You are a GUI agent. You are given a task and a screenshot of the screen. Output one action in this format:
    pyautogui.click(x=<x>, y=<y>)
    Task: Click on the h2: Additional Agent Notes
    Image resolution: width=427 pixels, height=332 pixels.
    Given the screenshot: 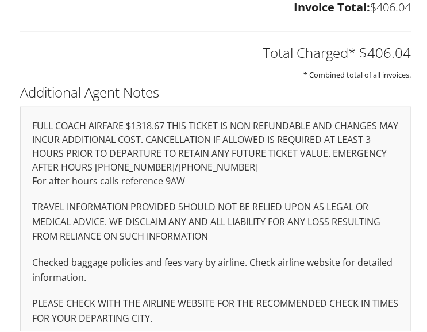 What is the action you would take?
    pyautogui.click(x=216, y=91)
    